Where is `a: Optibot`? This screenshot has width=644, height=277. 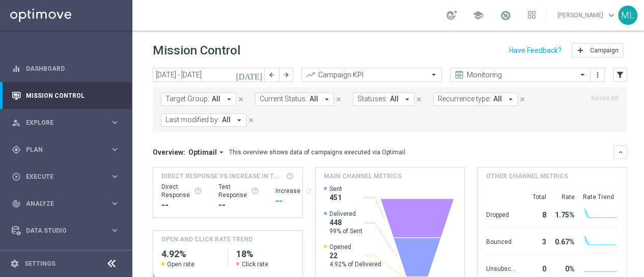 a: Optibot is located at coordinates (66, 257).